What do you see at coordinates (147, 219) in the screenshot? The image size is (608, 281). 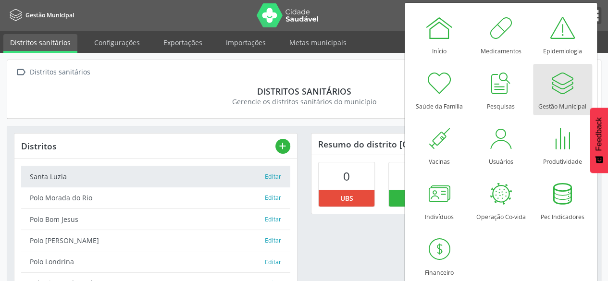 I see `div: Polo Bom Jesus` at bounding box center [147, 219].